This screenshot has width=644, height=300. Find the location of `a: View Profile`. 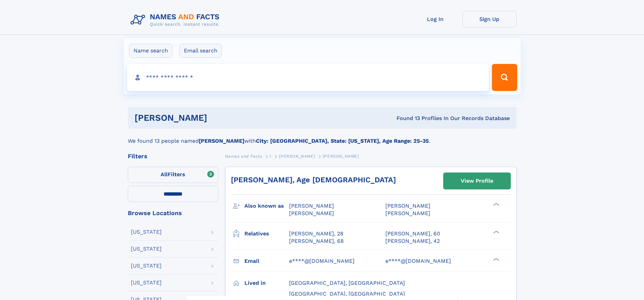

a: View Profile is located at coordinates (477, 181).